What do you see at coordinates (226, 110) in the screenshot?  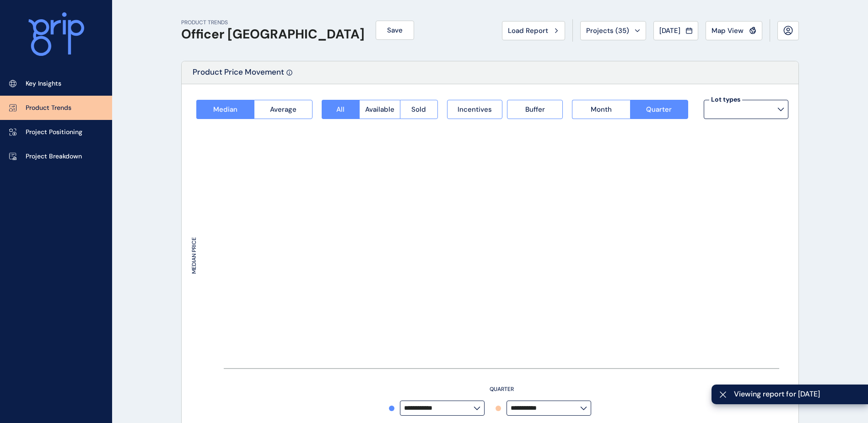 I see `span: Median` at bounding box center [226, 110].